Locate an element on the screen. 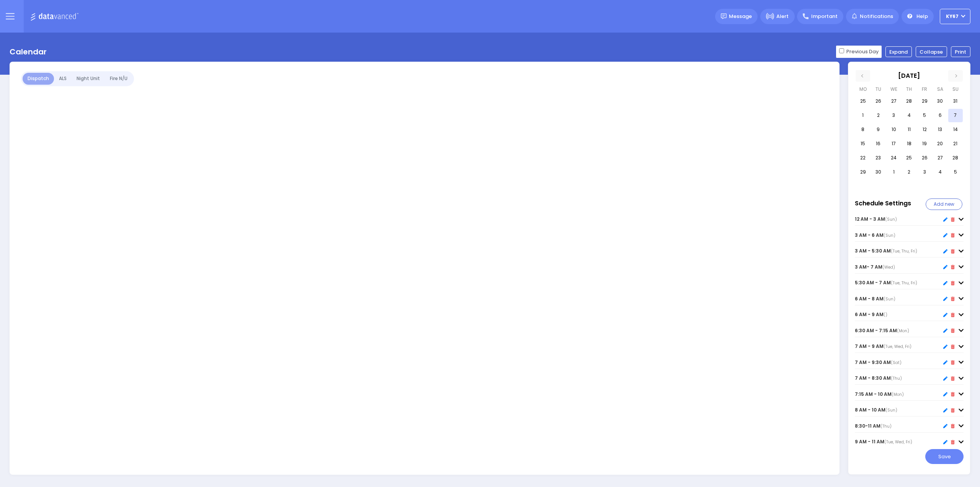 The image size is (980, 487). td: 6 is located at coordinates (939, 115).